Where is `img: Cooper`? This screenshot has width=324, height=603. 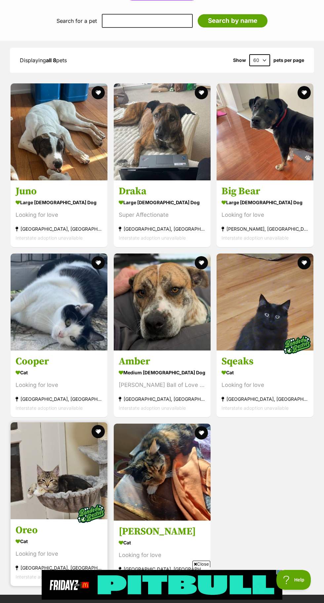
img: Cooper is located at coordinates (59, 302).